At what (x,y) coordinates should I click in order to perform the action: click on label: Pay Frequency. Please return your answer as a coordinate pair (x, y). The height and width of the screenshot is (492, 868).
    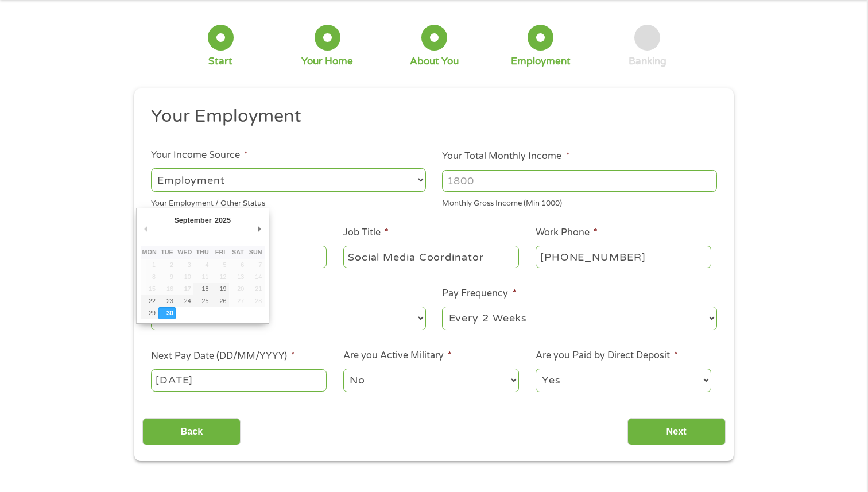
    Looking at the image, I should click on (479, 293).